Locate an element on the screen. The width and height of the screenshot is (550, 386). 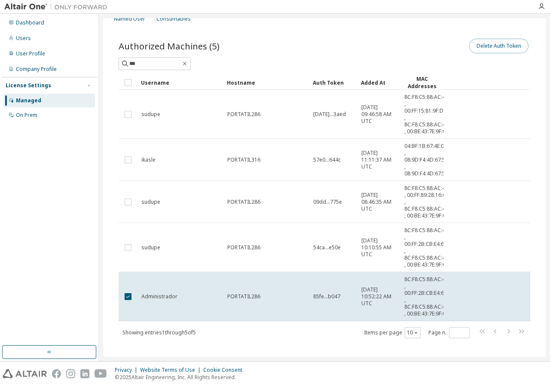
span: 57e0...644c is located at coordinates (327, 160).